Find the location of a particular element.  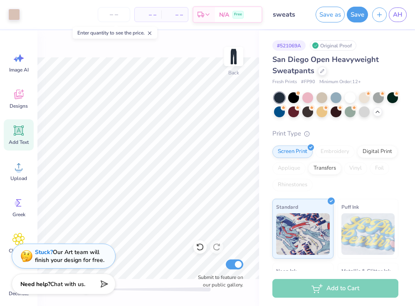

div: Print Type is located at coordinates (336, 134).